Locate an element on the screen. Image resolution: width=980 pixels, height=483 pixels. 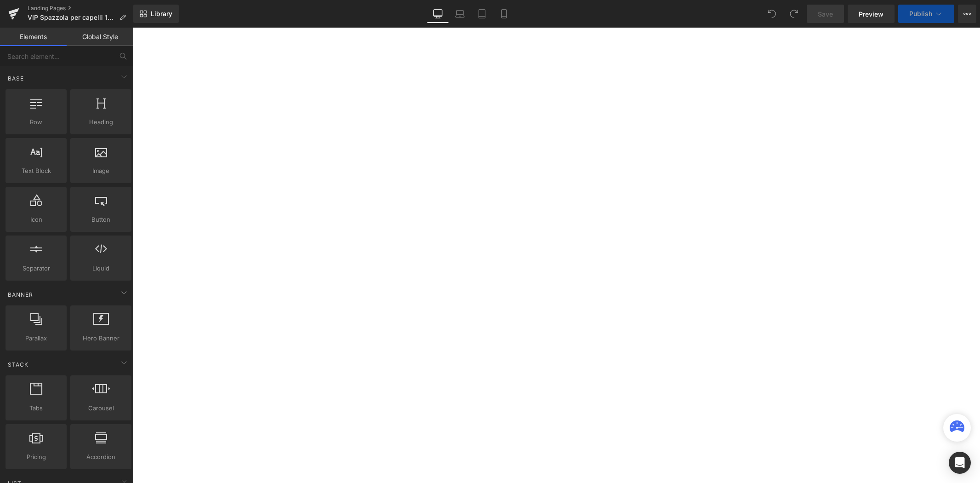
a: Tablet is located at coordinates (482, 14).